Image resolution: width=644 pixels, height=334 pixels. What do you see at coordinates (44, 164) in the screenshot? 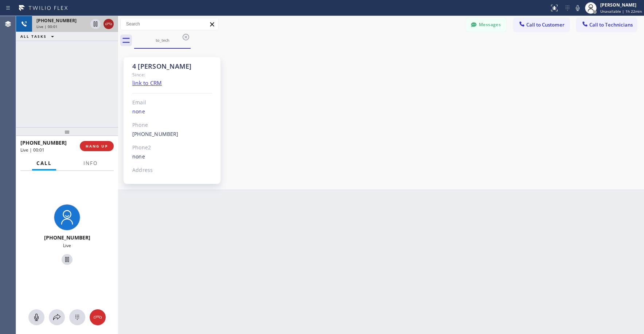
I see `span: Call` at bounding box center [44, 164].